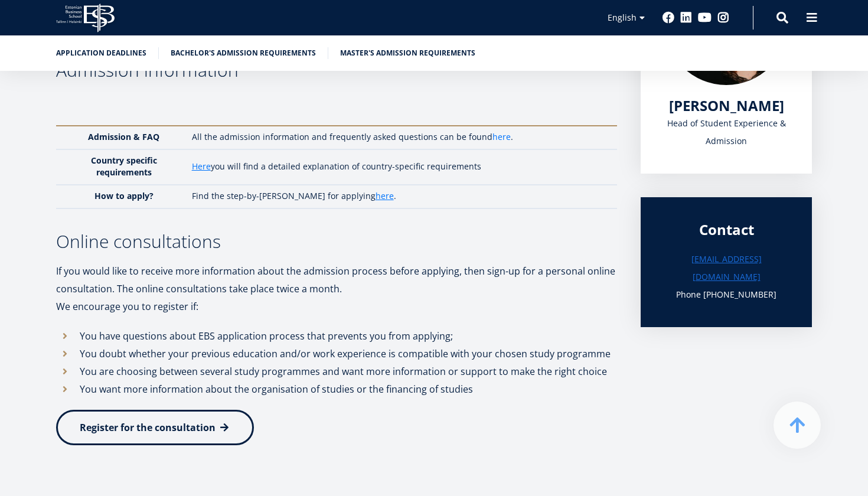  What do you see at coordinates (336, 70) in the screenshot?
I see `h3: Admission information` at bounding box center [336, 70].